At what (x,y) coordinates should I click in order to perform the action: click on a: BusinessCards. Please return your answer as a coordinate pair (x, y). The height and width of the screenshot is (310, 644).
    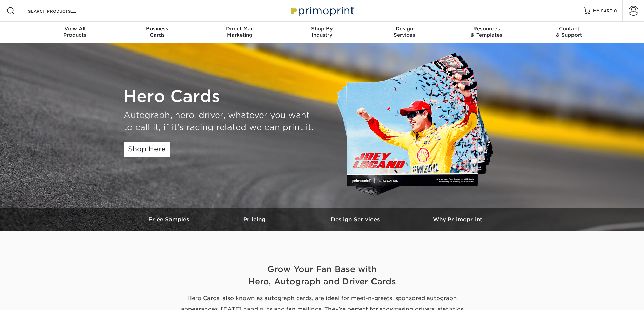
    Looking at the image, I should click on (157, 33).